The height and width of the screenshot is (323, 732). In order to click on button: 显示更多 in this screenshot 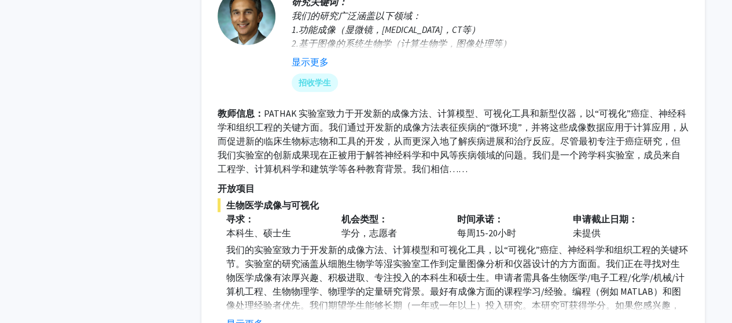, I will do `click(310, 62)`.